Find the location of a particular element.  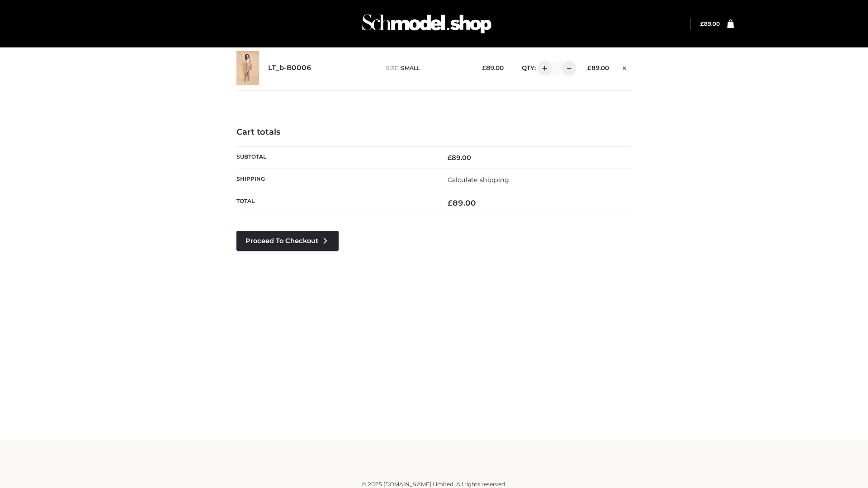

th: Subtotal is located at coordinates (335, 157).